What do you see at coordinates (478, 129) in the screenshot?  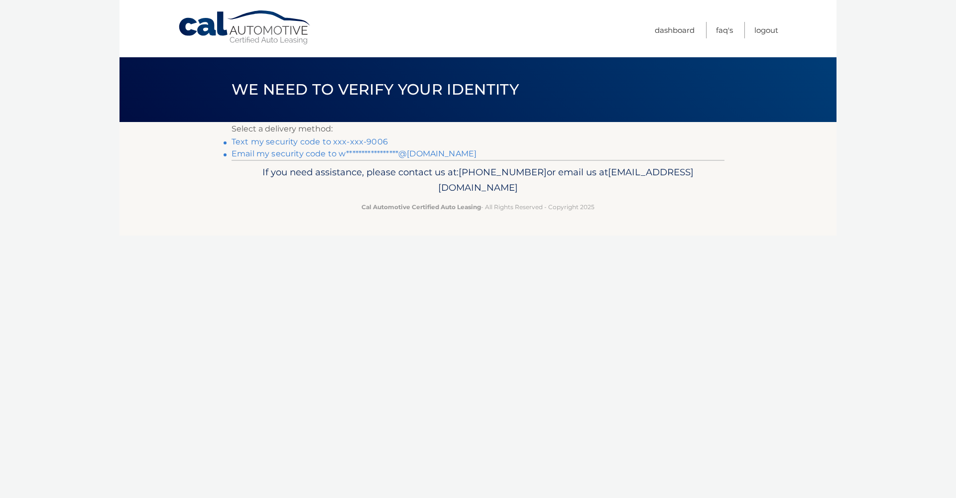 I see `p: Select a delivery method:` at bounding box center [478, 129].